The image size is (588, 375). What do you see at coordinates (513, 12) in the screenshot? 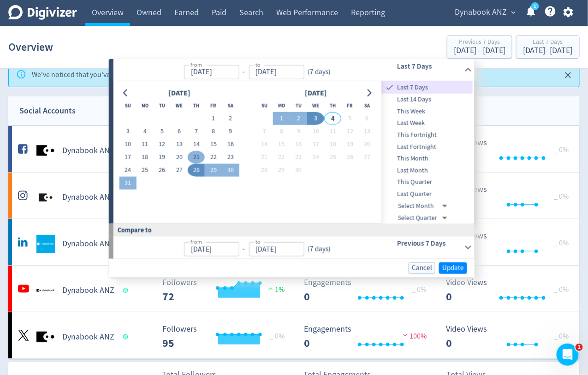
I see `span: expand_more` at bounding box center [513, 12].